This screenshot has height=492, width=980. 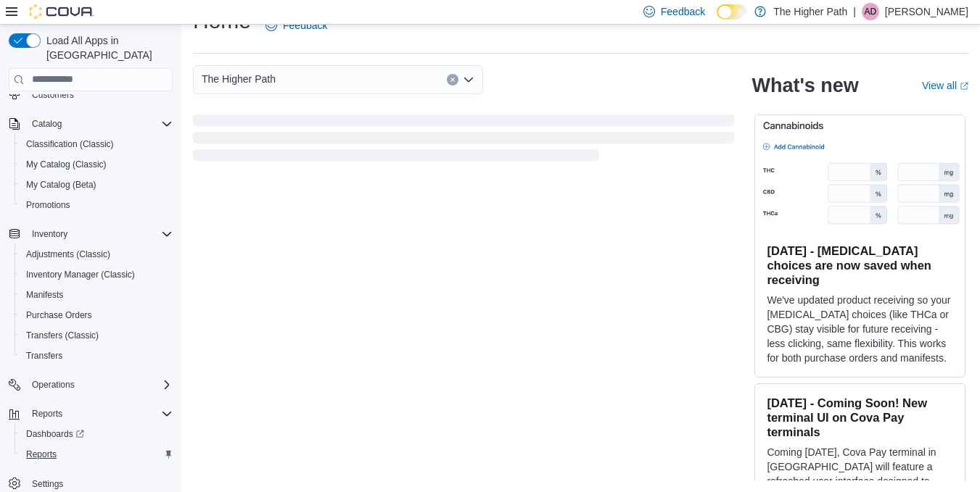 What do you see at coordinates (66, 165) in the screenshot?
I see `a: My Catalog (Classic)` at bounding box center [66, 165].